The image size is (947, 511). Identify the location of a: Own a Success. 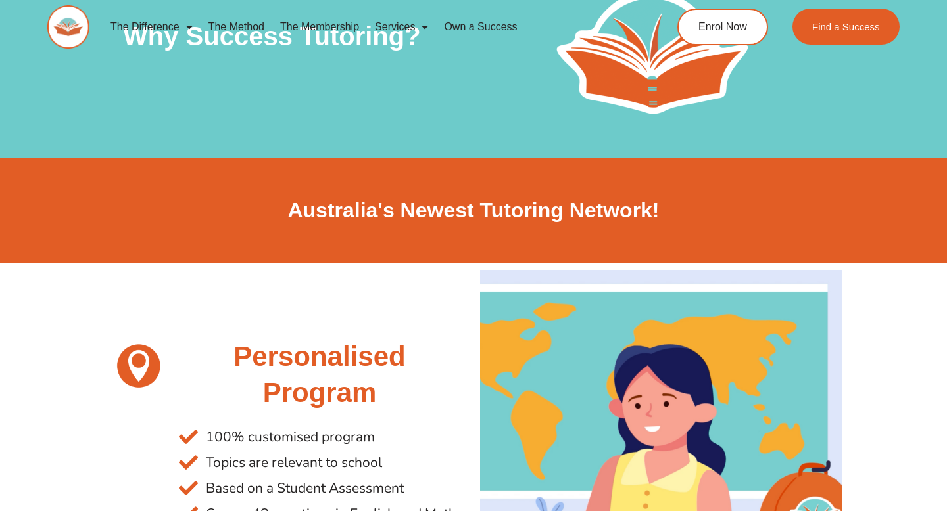
(480, 27).